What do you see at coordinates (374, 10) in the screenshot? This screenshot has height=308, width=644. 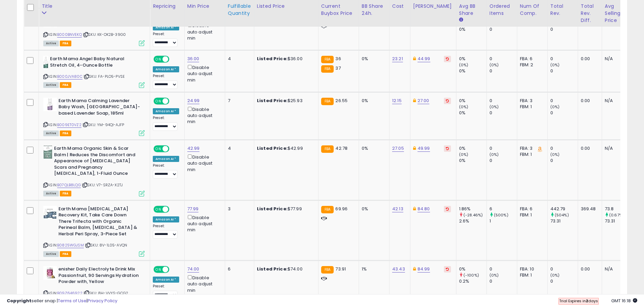 I see `div: BB Share 24h.` at bounding box center [374, 10].